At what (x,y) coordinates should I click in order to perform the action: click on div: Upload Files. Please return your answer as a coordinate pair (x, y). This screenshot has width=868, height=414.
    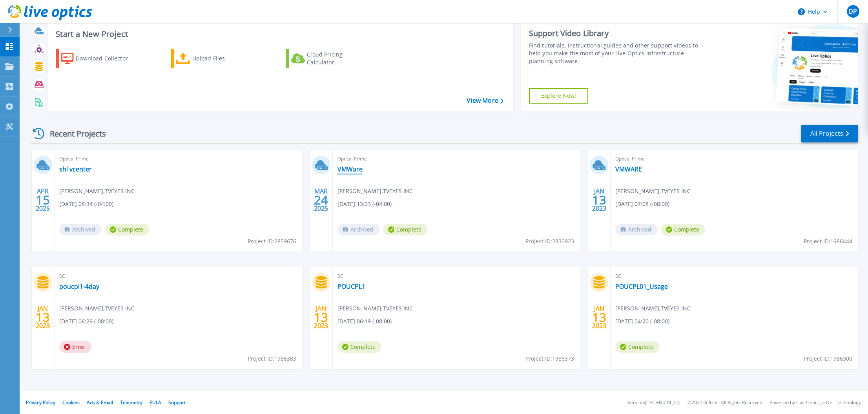
    Looking at the image, I should click on (224, 59).